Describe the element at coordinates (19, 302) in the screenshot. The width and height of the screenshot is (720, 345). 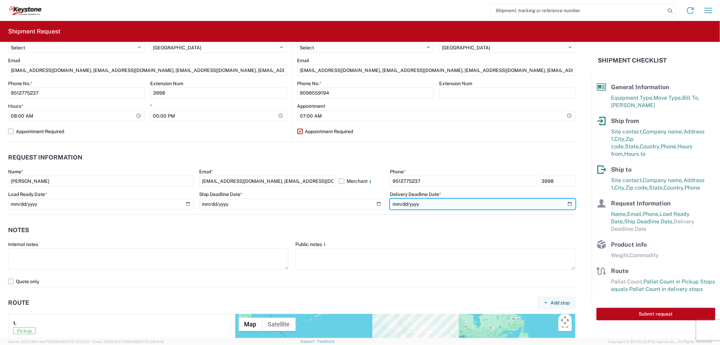
I see `h2: Route` at that location.